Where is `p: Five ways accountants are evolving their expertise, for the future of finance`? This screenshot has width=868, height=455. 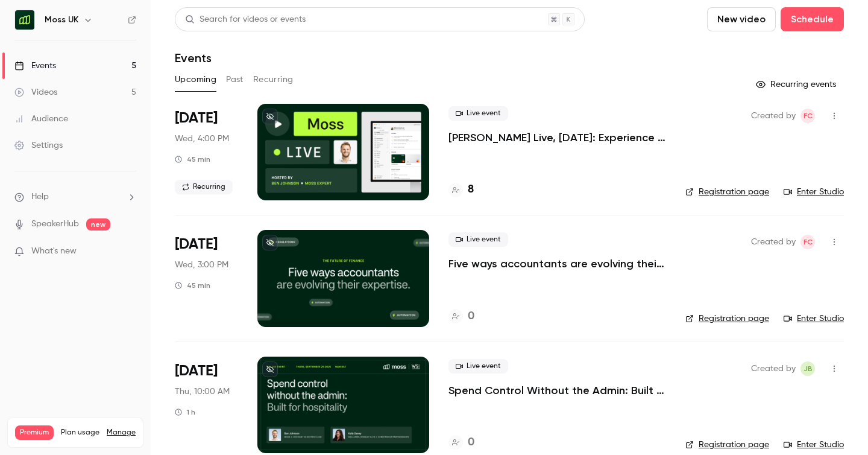
p: Five ways accountants are evolving their expertise, for the future of finance is located at coordinates (557, 264).